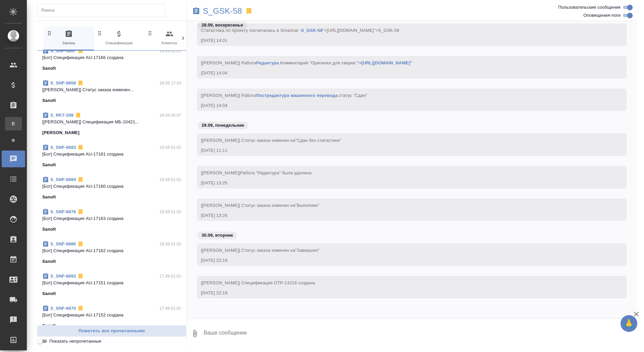 This screenshot has width=644, height=352. Describe the element at coordinates (13, 124) in the screenshot. I see `a: В` at that location.